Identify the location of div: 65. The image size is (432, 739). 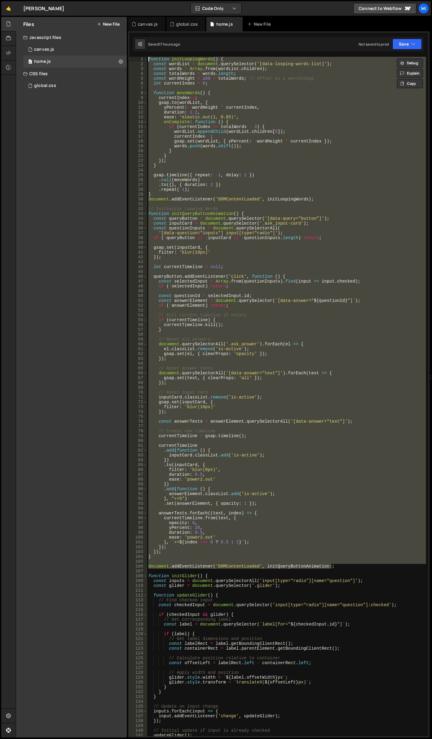
(138, 368).